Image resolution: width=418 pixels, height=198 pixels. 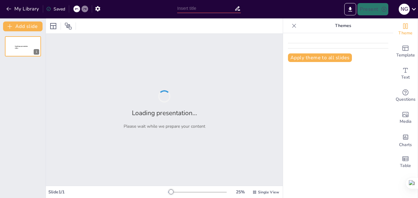 What do you see at coordinates (406, 33) in the screenshot?
I see `span: Theme` at bounding box center [406, 33].